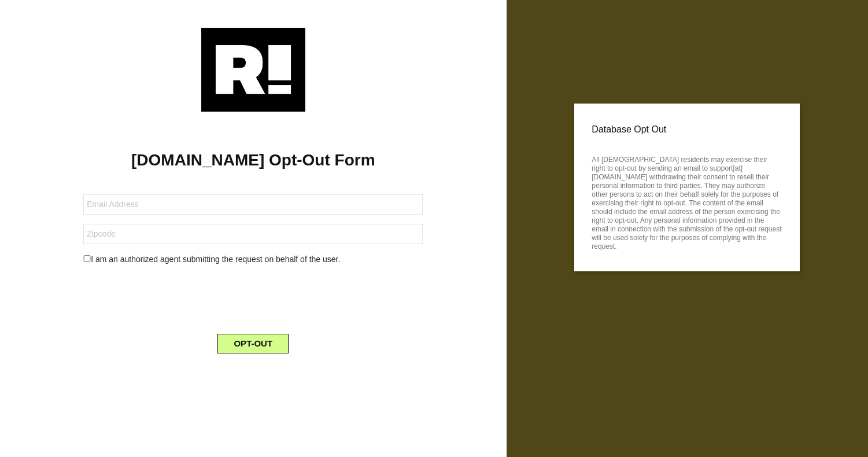  What do you see at coordinates (252, 344) in the screenshot?
I see `button: OPT-OUT` at bounding box center [252, 344].